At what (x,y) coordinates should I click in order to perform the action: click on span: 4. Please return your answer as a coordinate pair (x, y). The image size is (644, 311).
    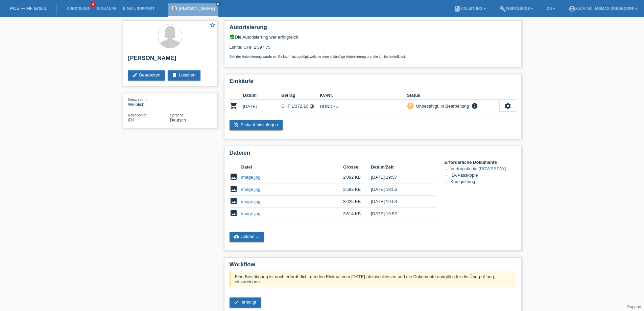
    Looking at the image, I should click on (93, 4).